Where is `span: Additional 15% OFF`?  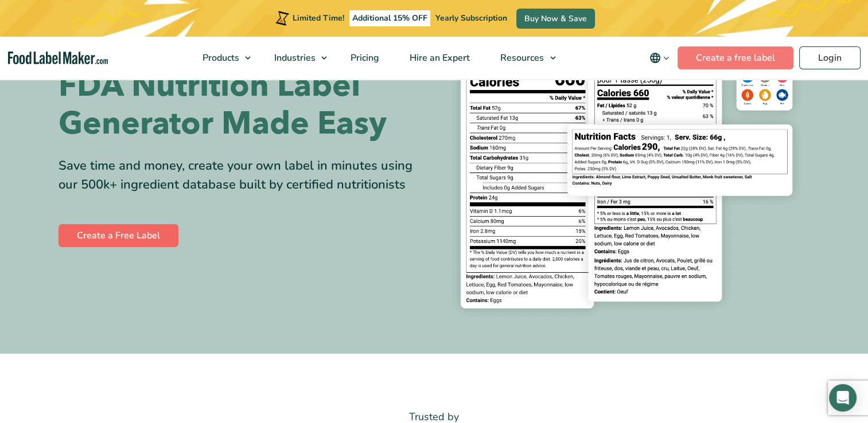 span: Additional 15% OFF is located at coordinates (390, 19).